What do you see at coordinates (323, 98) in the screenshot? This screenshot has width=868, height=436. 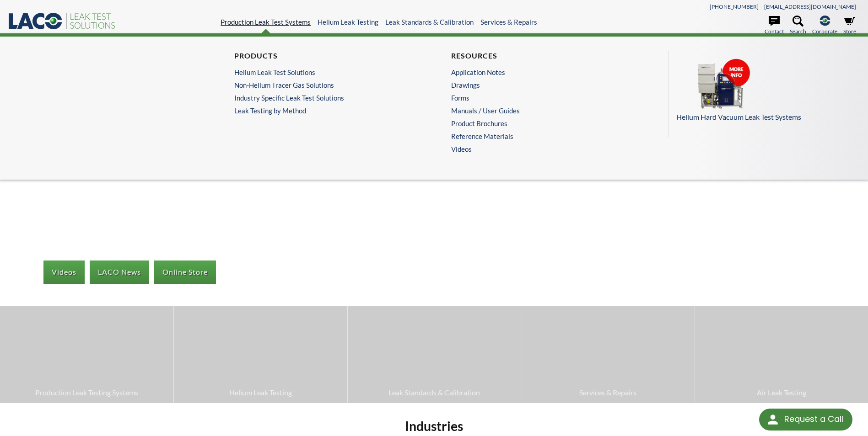 I see `a: Industry Specific Leak Test Solutions` at bounding box center [323, 98].